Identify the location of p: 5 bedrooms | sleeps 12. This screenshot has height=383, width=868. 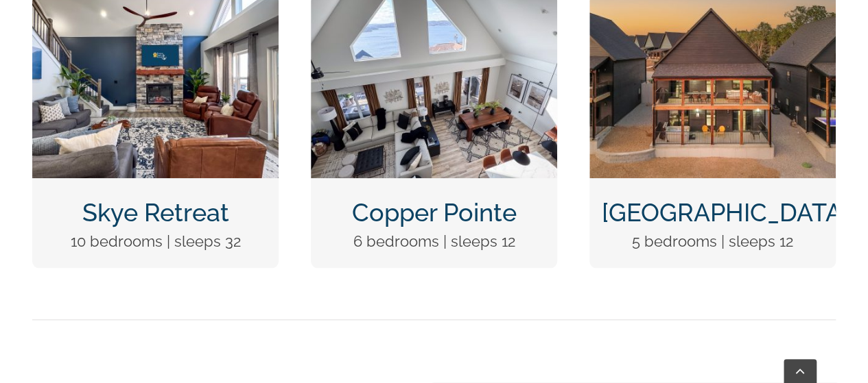
(712, 242).